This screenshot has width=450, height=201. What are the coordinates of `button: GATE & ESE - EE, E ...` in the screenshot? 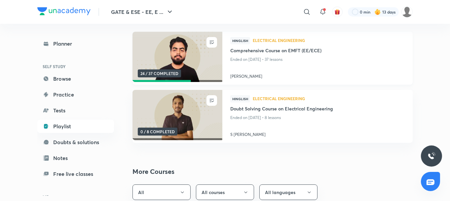 It's located at (142, 12).